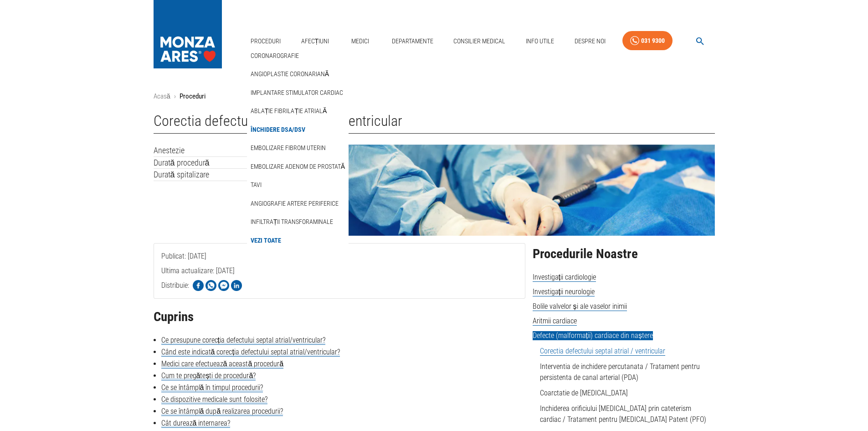  I want to click on a: Implantare stimulator cardiac, so click(296, 92).